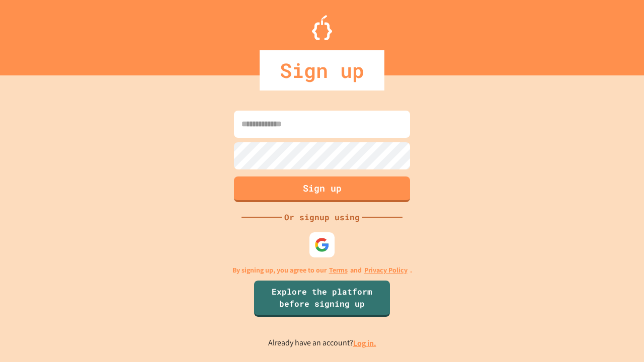  Describe the element at coordinates (338, 270) in the screenshot. I see `a: Terms` at that location.